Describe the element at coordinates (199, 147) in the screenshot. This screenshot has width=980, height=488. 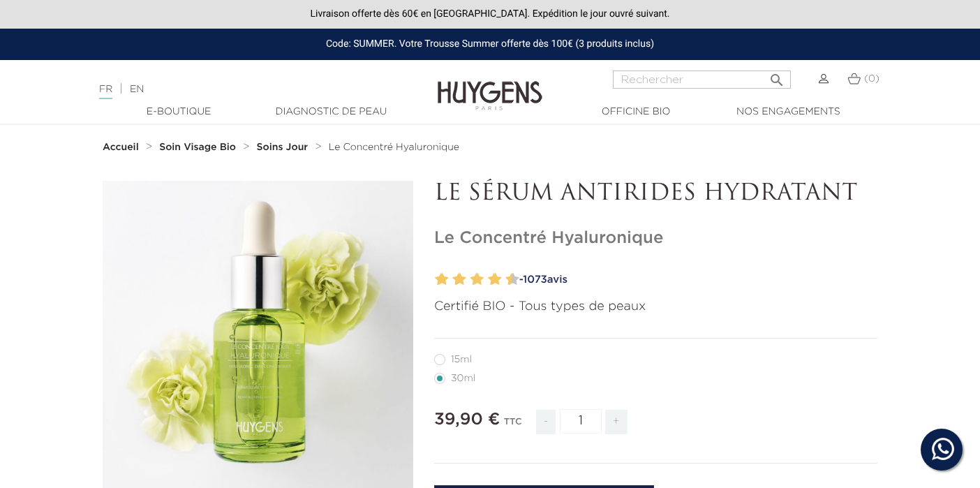
I see `a: Soin Visage Bio` at that location.